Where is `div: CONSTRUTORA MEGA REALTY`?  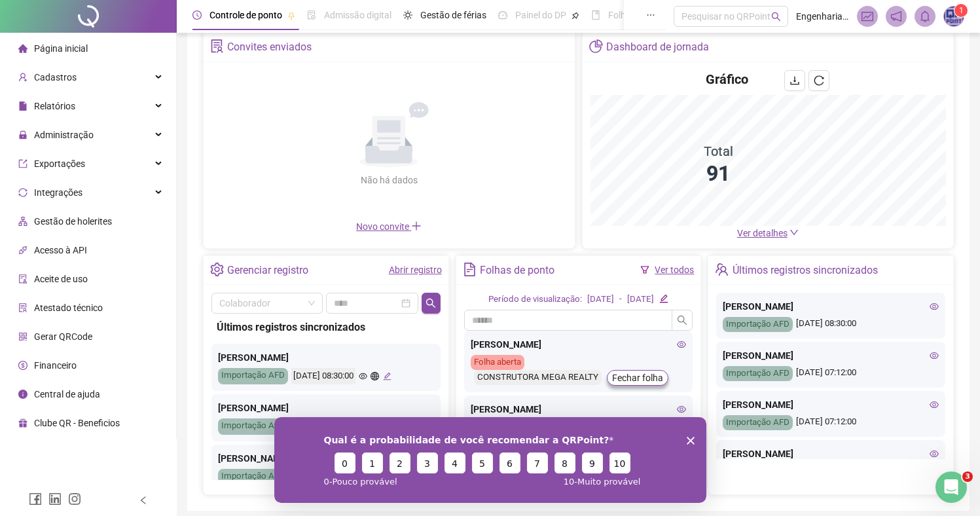 div: CONSTRUTORA MEGA REALTY is located at coordinates (538, 377).